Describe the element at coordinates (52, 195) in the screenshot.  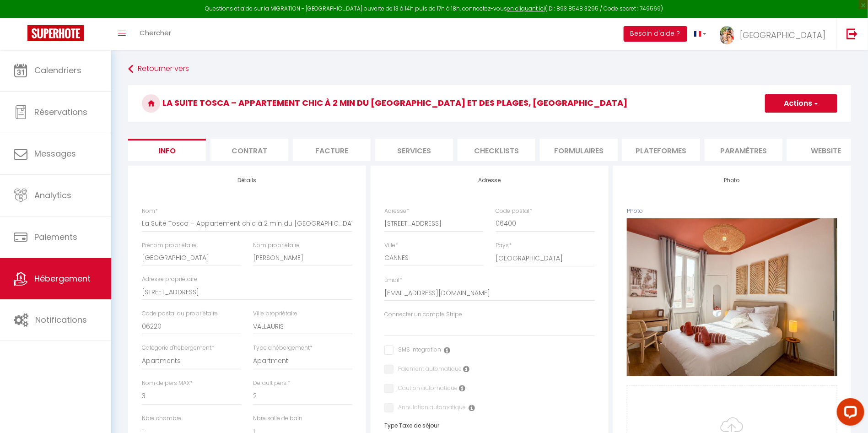
I see `span: Analytics` at that location.